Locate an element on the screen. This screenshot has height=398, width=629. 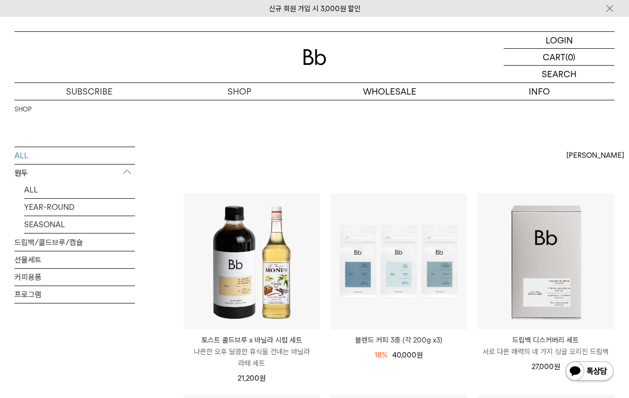
a: SUBSCRIBE is located at coordinates (89, 91).